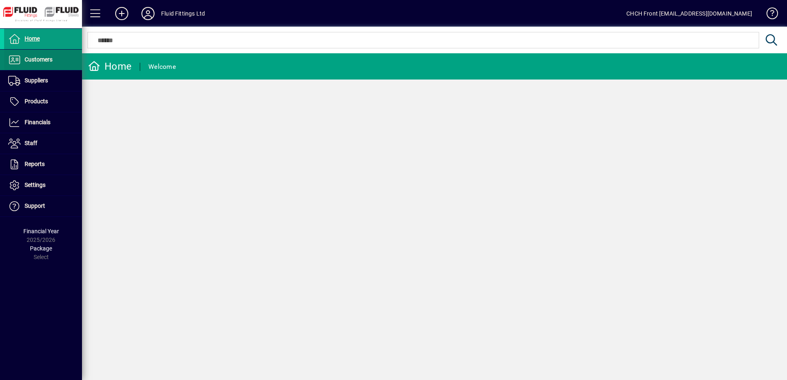  I want to click on a: Financials, so click(43, 123).